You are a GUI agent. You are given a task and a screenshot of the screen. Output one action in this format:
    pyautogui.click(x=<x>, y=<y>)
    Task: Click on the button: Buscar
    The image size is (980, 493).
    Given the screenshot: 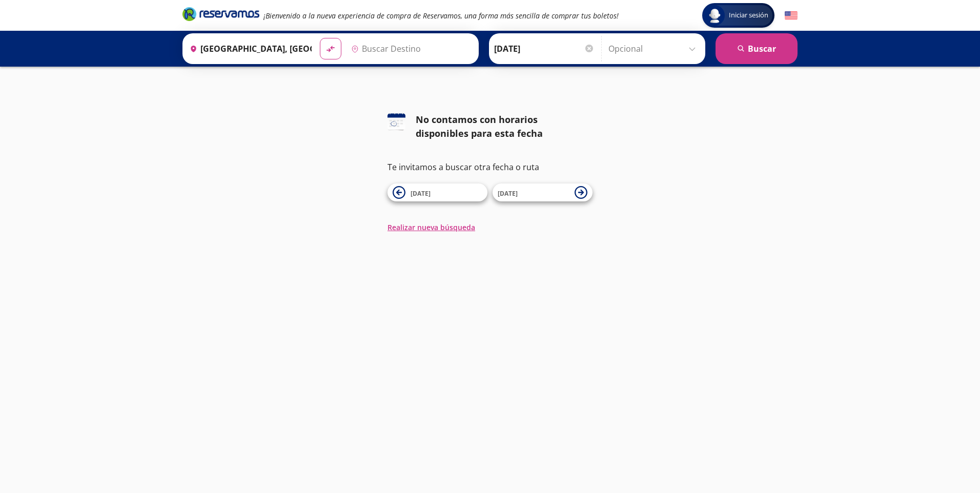 What is the action you would take?
    pyautogui.click(x=757, y=49)
    